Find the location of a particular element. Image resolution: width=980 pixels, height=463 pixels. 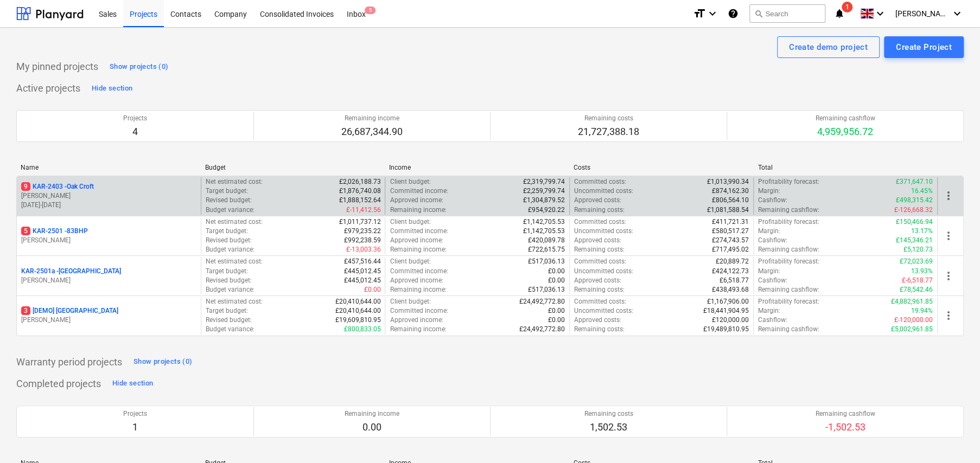

div: Hide section is located at coordinates (132, 384).